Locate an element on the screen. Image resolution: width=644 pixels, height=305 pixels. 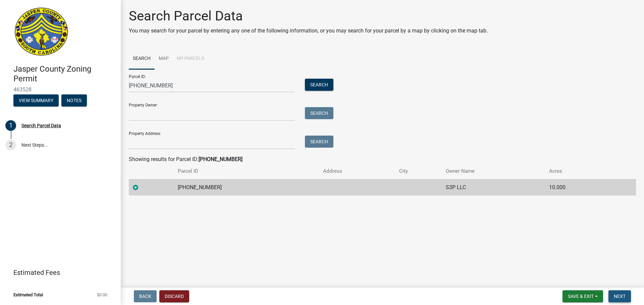
div: Search Parcel Data is located at coordinates (41, 125).